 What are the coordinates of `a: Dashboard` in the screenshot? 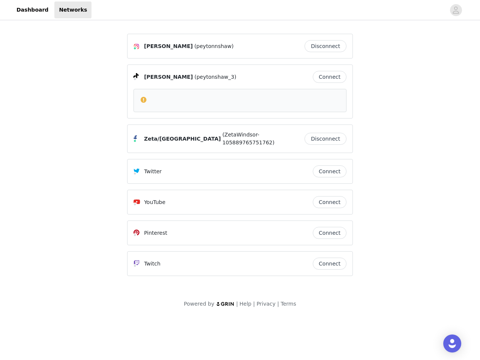 It's located at (32, 10).